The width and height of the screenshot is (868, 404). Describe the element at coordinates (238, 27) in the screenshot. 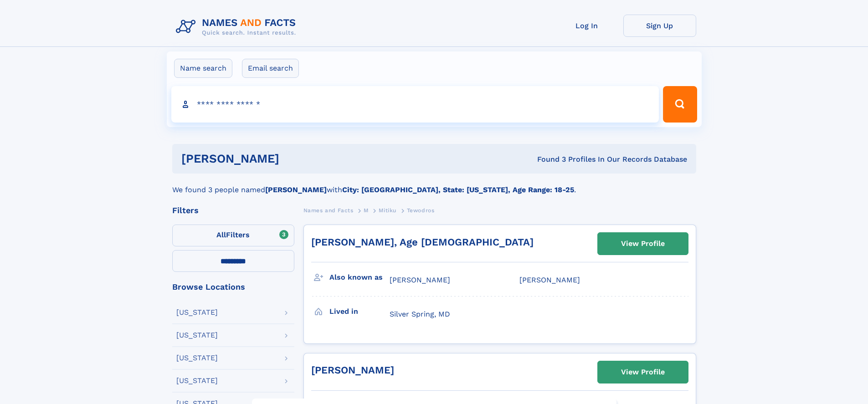

I see `img: Logo Names and Facts` at that location.